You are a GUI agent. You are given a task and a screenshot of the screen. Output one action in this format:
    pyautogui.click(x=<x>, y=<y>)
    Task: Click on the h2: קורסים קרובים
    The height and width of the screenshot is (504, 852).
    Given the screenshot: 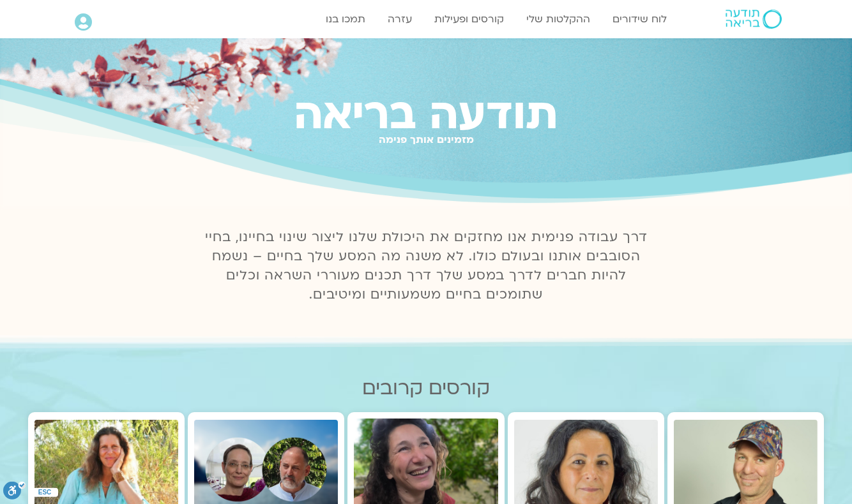 What is the action you would take?
    pyautogui.click(x=426, y=388)
    